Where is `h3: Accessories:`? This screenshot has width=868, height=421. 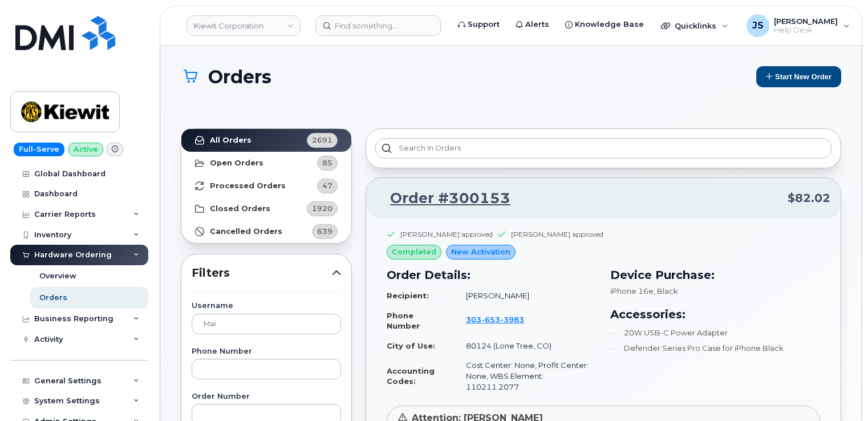 h3: Accessories: is located at coordinates (715, 314).